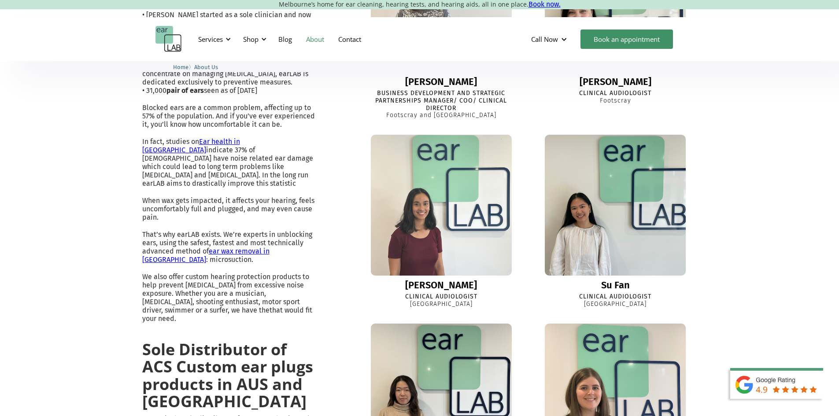 The image size is (839, 416). I want to click on a: Blog, so click(285, 39).